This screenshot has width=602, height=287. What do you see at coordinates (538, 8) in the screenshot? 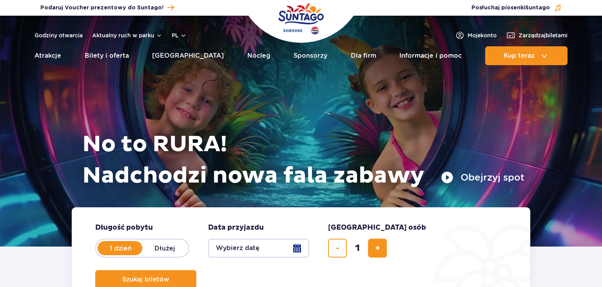
I see `span: Suntago` at bounding box center [538, 8].